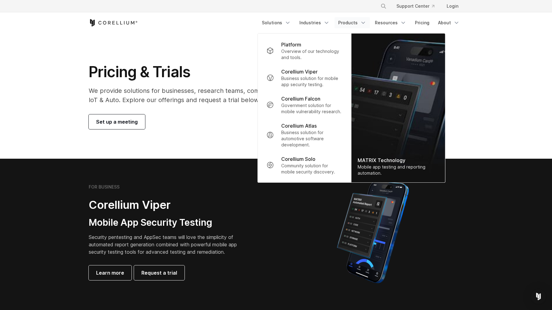 Image resolution: width=552 pixels, height=310 pixels. Describe the element at coordinates (422, 23) in the screenshot. I see `a: Pricing` at that location.